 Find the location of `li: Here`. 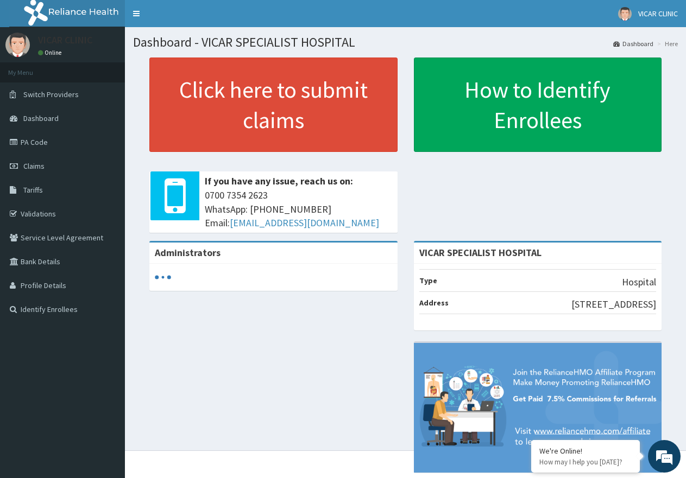

li: Here is located at coordinates (665, 43).